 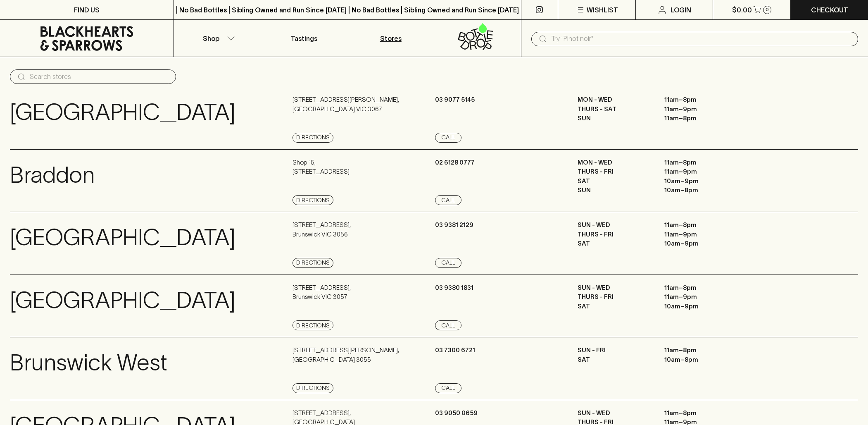 What do you see at coordinates (455, 350) in the screenshot?
I see `p: 03 7300 6721` at bounding box center [455, 350].